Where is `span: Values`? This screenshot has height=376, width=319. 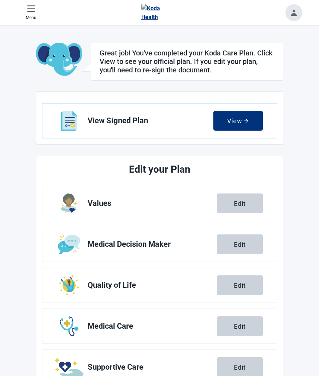
span: Values is located at coordinates (152, 203).